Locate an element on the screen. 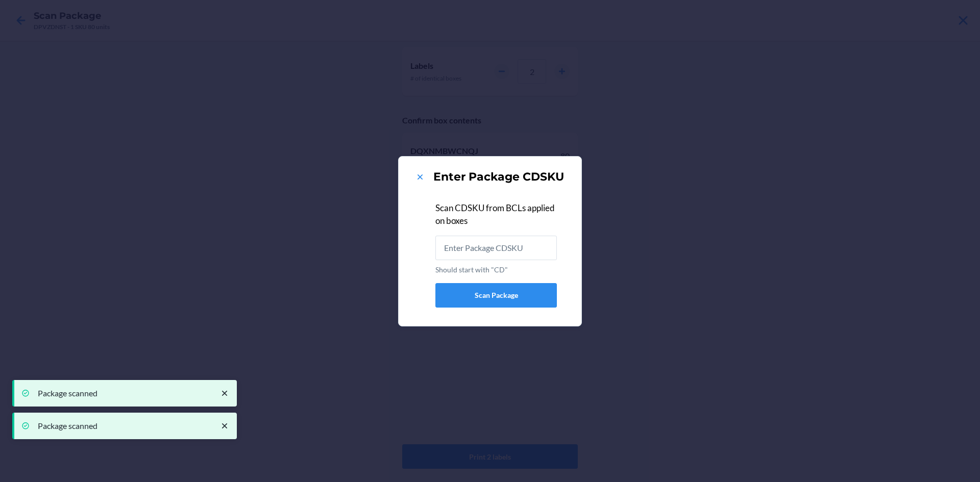 This screenshot has width=980, height=482. h2: Enter Package CDSKU is located at coordinates (499, 177).